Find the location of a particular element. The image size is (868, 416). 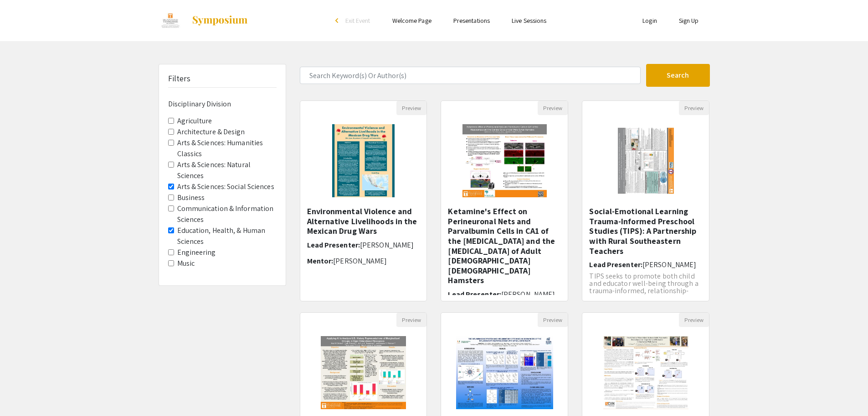

a: Login is located at coordinates (650, 21).